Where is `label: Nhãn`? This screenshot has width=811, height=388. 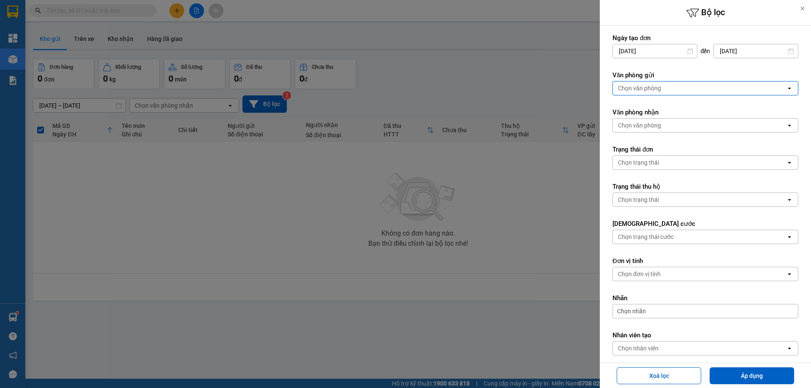
label: Nhãn is located at coordinates (705, 298).